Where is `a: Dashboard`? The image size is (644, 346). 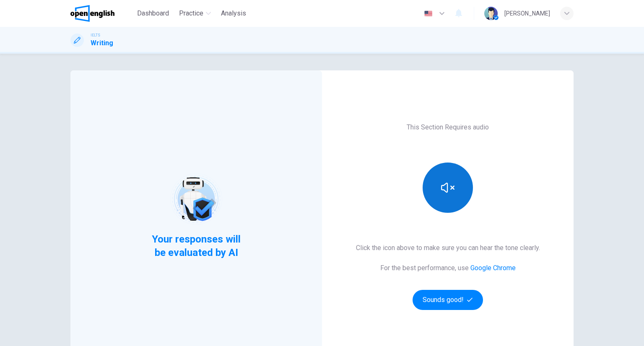
a: Dashboard is located at coordinates (153, 13).